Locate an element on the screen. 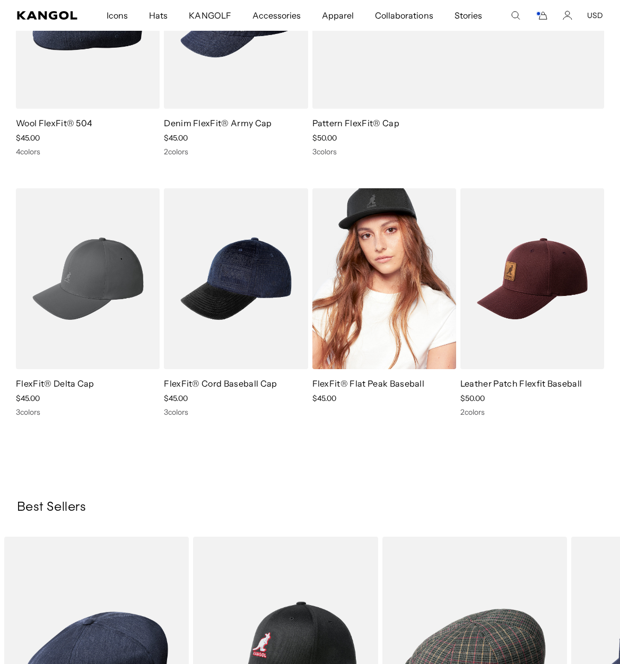 Image resolution: width=620 pixels, height=664 pixels. a: Leather Patch Flexfit Baseball is located at coordinates (522, 384).